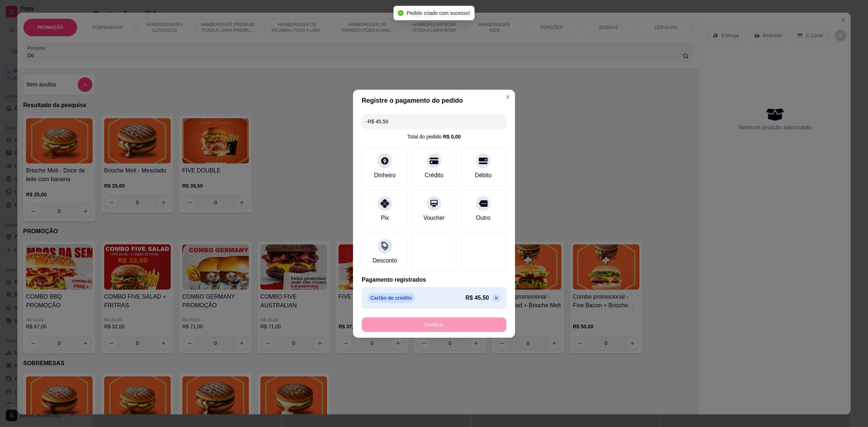 The image size is (868, 427). Describe the element at coordinates (477, 297) in the screenshot. I see `p: R$ 45,50` at that location.